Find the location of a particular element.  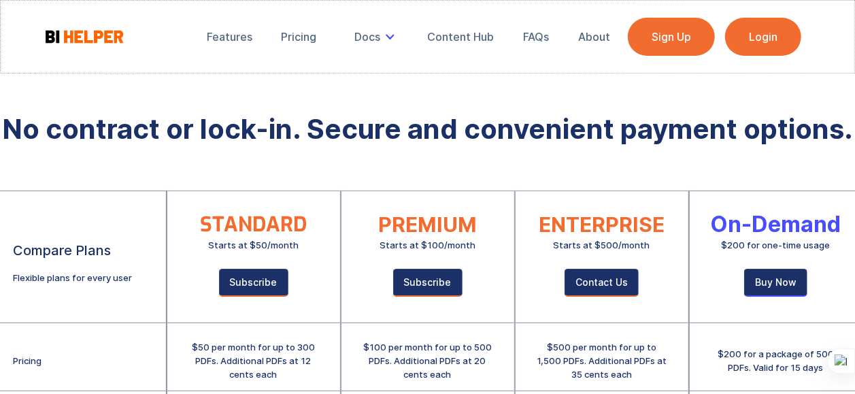

div: Content Hub is located at coordinates (461, 37).